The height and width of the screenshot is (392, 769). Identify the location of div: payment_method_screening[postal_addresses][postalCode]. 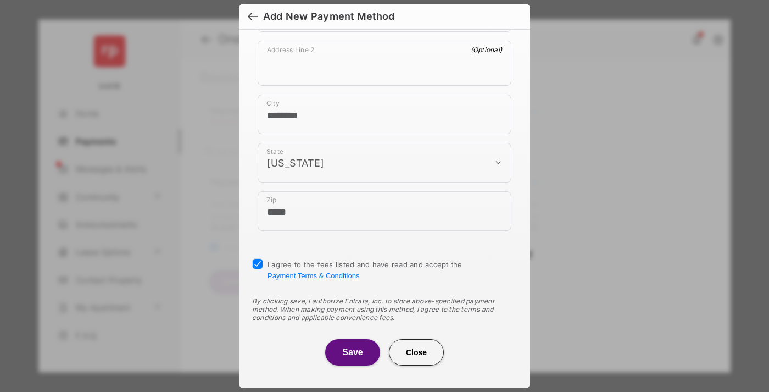
(385, 211).